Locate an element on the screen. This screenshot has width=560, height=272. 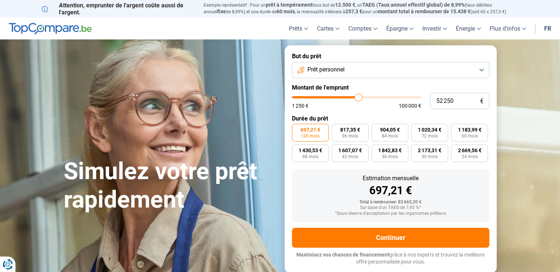
span: 817,35 € is located at coordinates (350, 130).